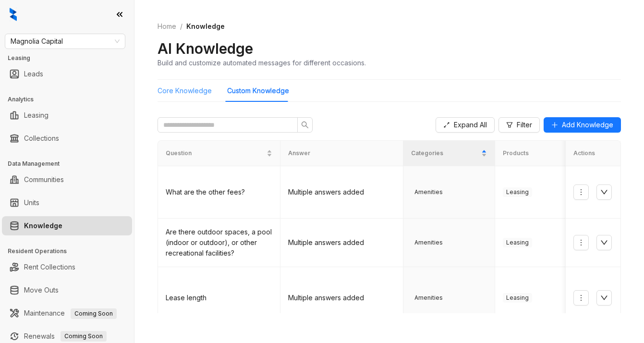 This screenshot has width=644, height=343. Describe the element at coordinates (71, 251) in the screenshot. I see `h3: Resident Operations` at that location.